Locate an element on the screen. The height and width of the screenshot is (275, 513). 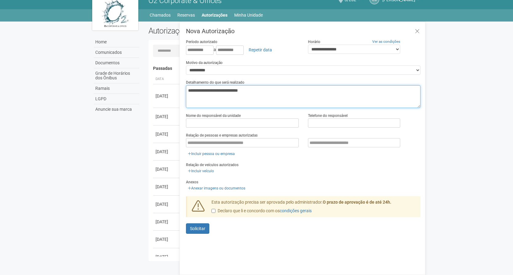
label: Período autorizado is located at coordinates (202, 42).